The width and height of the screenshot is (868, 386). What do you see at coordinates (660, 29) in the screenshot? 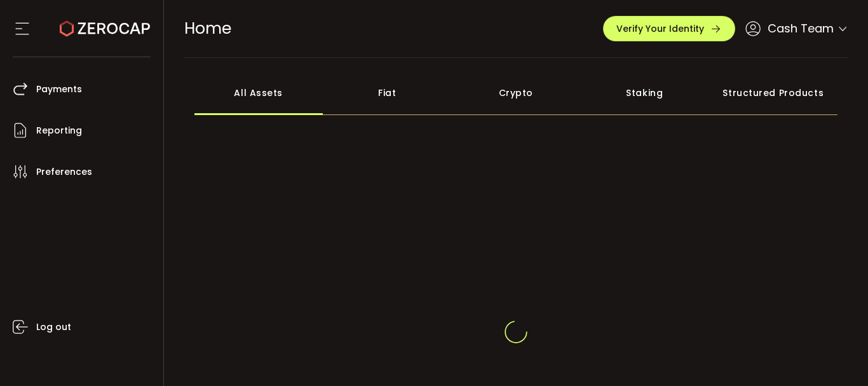
I see `span: Verify Your Identity` at bounding box center [660, 29].